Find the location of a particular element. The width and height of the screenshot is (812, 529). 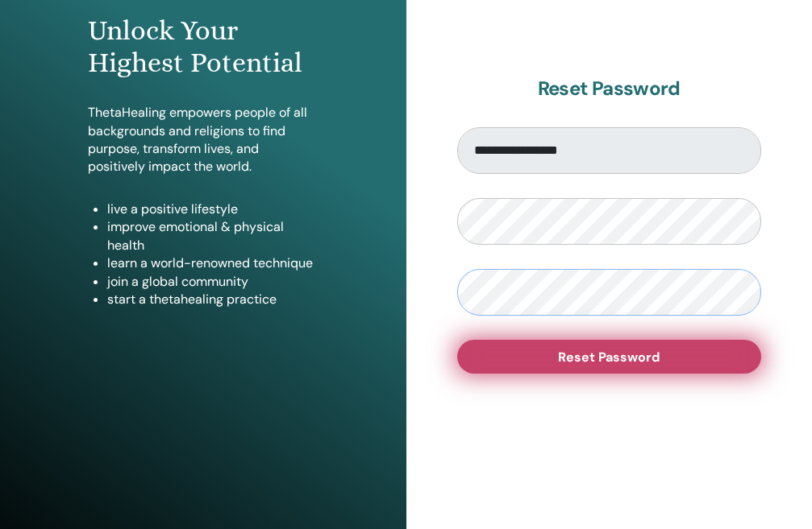

p: ThetaHealing empowers people of all backgrounds and religions to find purpose, transform lives, a... is located at coordinates (203, 140).